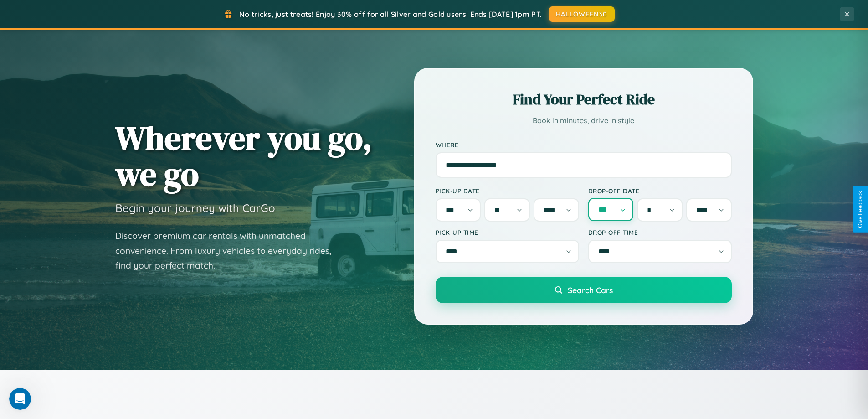 This screenshot has height=419, width=868. Describe the element at coordinates (584, 290) in the screenshot. I see `button: Search Cars` at that location.